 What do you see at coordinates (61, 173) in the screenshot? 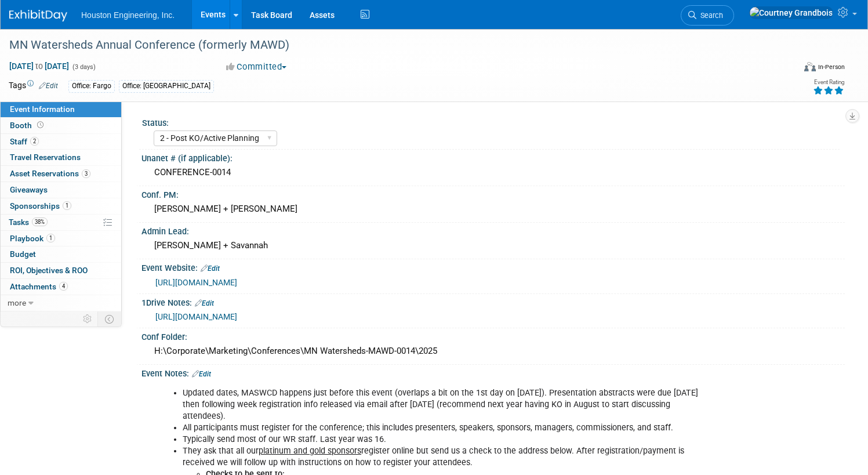
I see `a: Asset Reservations3` at bounding box center [61, 173].